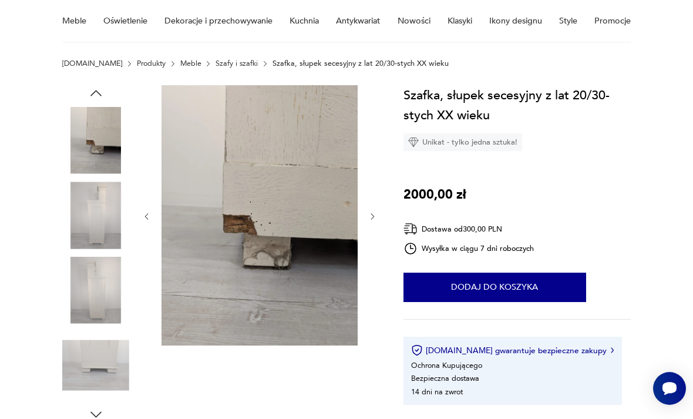  What do you see at coordinates (151, 63) in the screenshot?
I see `a: Produkty` at bounding box center [151, 63].